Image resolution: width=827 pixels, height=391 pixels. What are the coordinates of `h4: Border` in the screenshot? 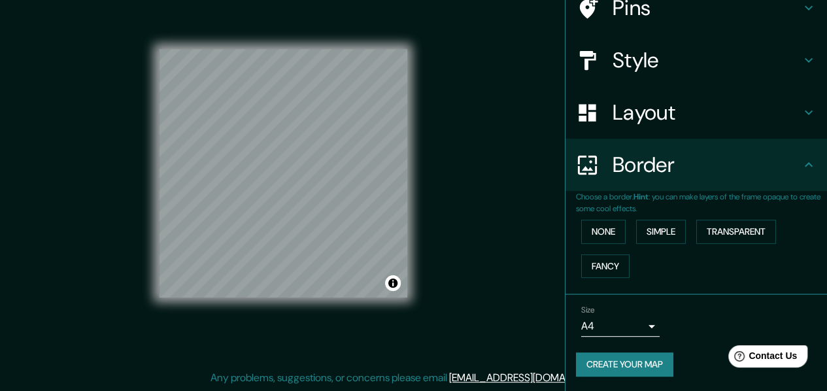 It's located at (707, 165).